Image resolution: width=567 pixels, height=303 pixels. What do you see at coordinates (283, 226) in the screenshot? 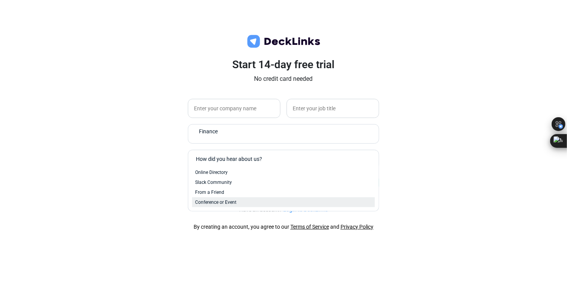
I see `div: By creating an account, you agree to our and` at bounding box center [283, 226].